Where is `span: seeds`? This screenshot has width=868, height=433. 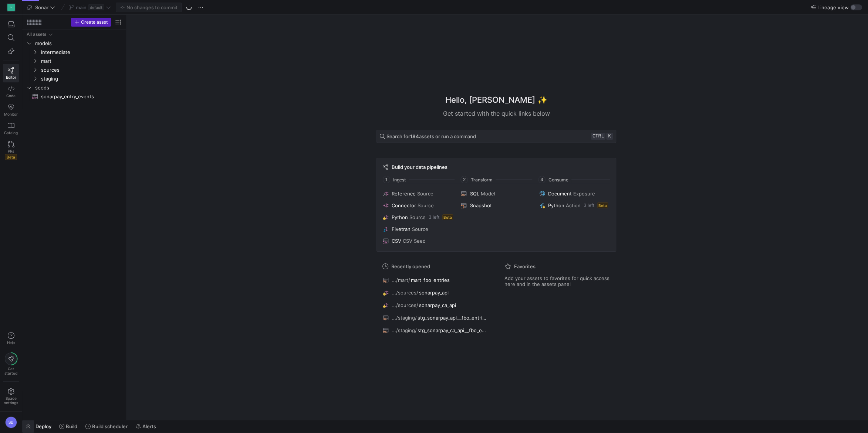 span: seeds is located at coordinates (79, 87).